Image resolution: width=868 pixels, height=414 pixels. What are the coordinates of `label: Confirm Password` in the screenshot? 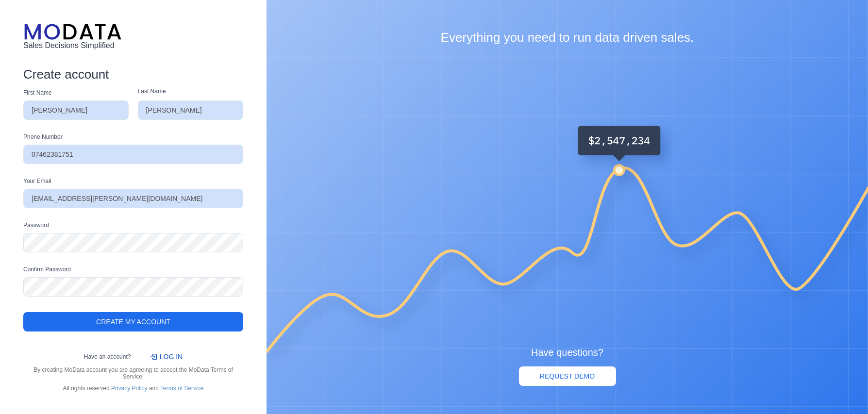 It's located at (47, 272).